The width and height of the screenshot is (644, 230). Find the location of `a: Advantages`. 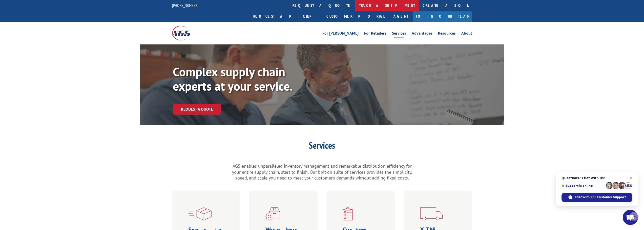

a: Advantages is located at coordinates (422, 34).